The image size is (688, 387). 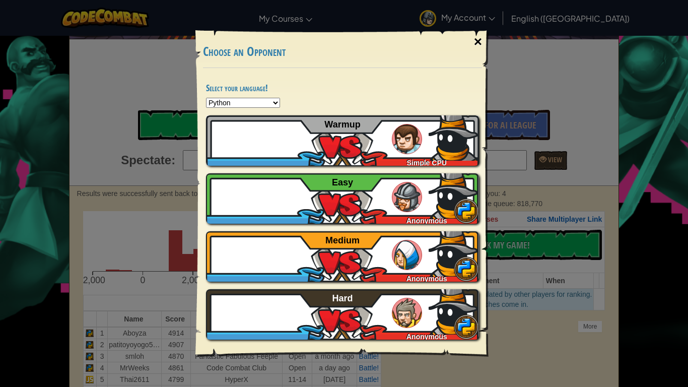 What do you see at coordinates (427, 163) in the screenshot?
I see `span: Simple CPU` at bounding box center [427, 163].